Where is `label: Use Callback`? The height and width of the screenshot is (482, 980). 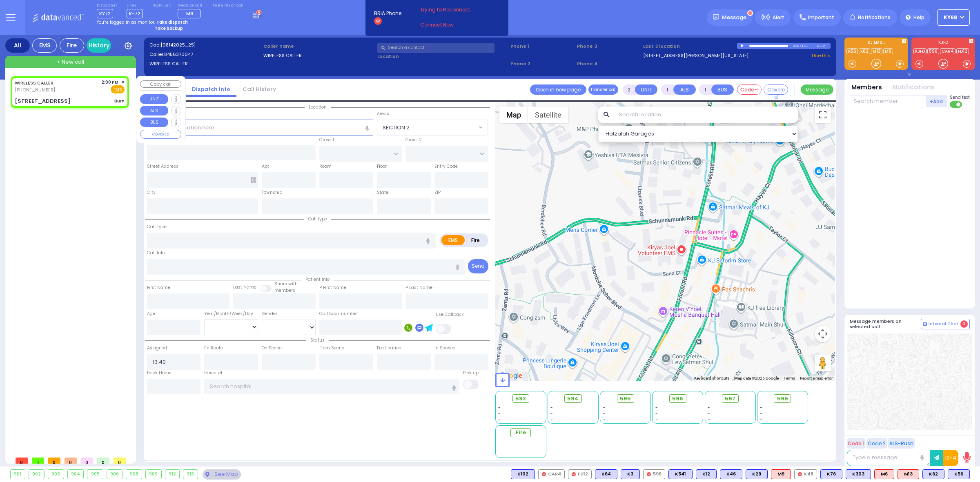
label: Use Callback is located at coordinates (449, 315).